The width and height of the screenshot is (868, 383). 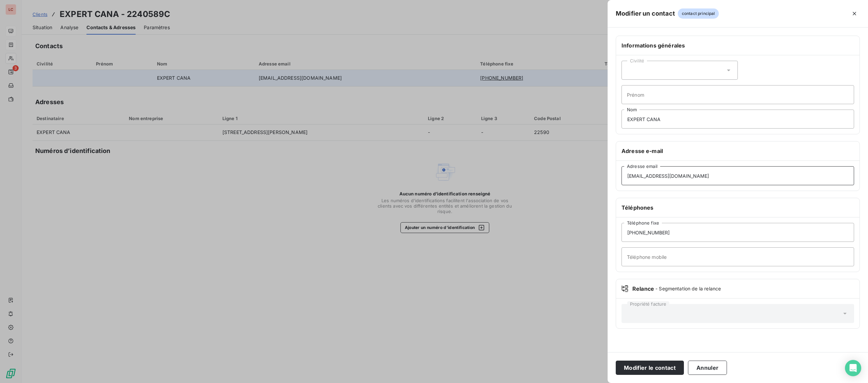 I want to click on div: Open Intercom Messenger, so click(x=853, y=368).